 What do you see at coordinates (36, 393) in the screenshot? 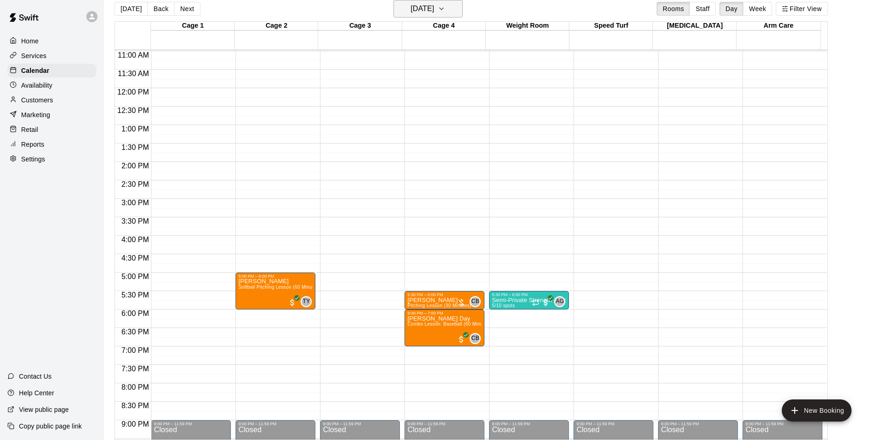
I see `p: Help Center` at bounding box center [36, 393].